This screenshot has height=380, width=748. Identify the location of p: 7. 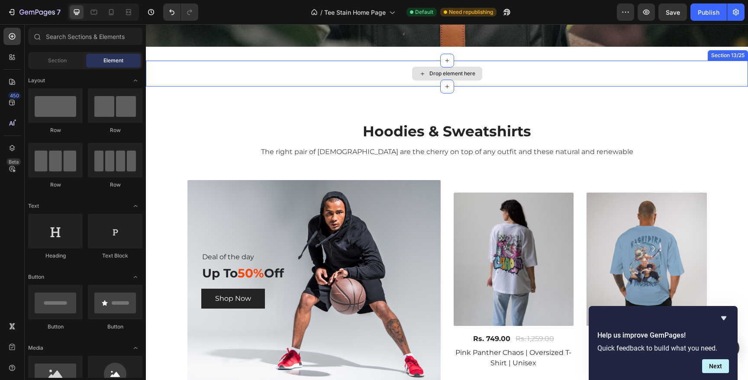
(58, 12).